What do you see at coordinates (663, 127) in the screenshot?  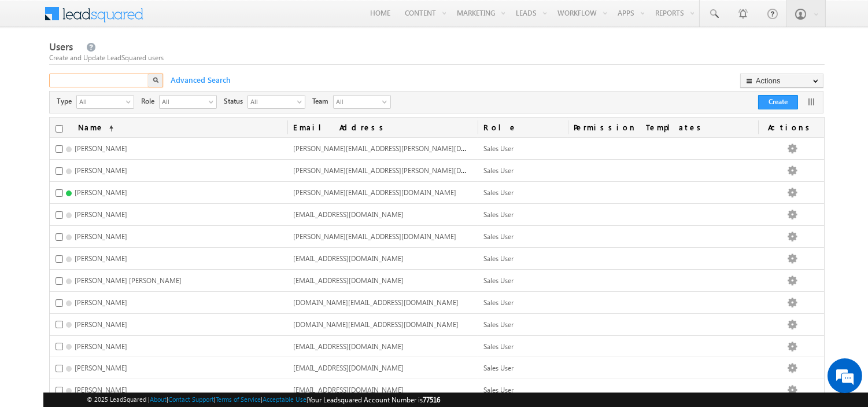 I see `span: Permission Templates` at bounding box center [663, 127].